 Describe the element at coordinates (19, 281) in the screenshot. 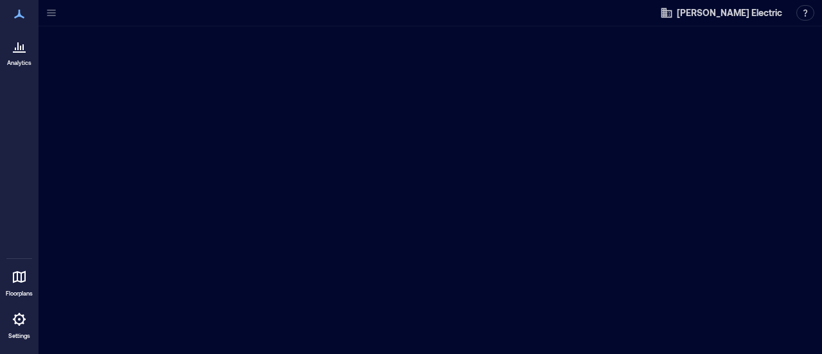

I see `a: Floorplans` at that location.